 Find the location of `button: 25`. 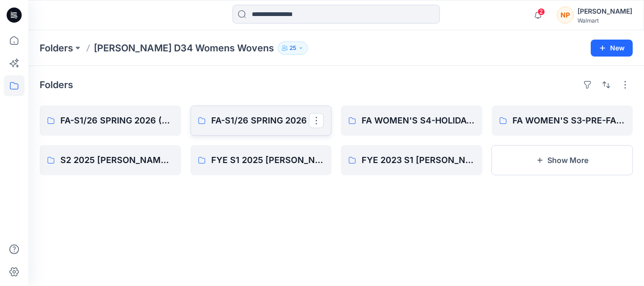

button: 25 is located at coordinates (293, 48).